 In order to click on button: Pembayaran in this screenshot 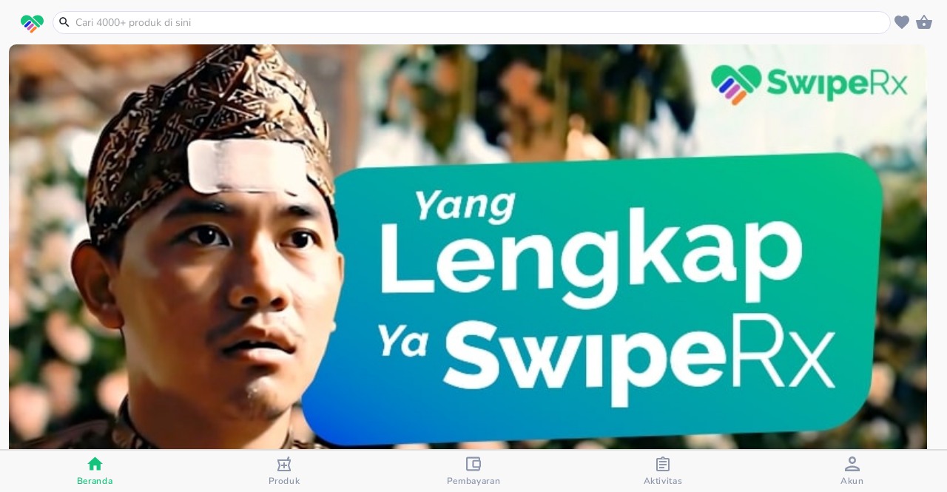, I will do `click(474, 471)`.